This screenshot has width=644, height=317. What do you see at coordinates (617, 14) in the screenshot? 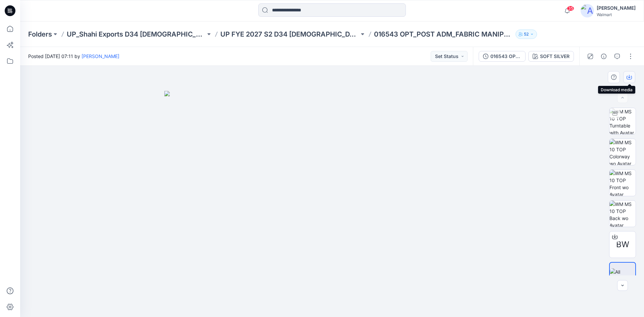
I see `div: Walmart` at bounding box center [617, 14].